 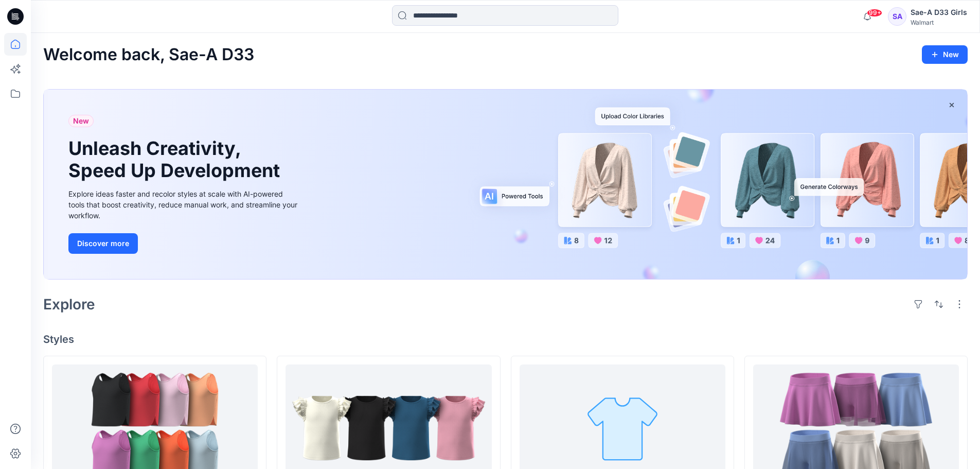 I want to click on span: 99+, so click(x=875, y=12).